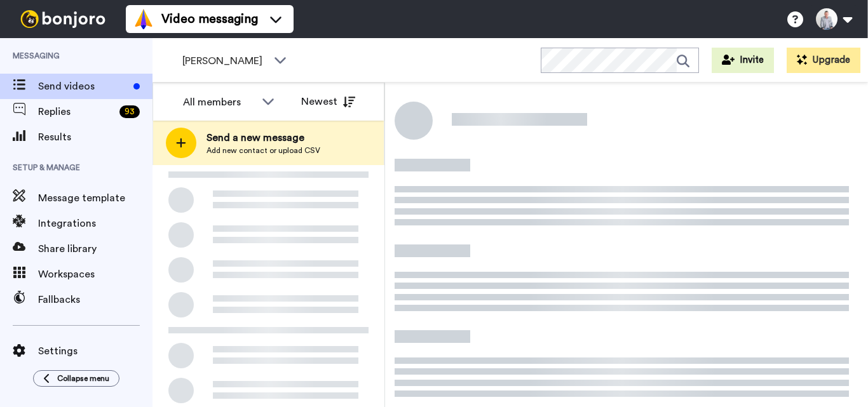 This screenshot has height=407, width=868. Describe the element at coordinates (95, 249) in the screenshot. I see `span: Share library` at that location.